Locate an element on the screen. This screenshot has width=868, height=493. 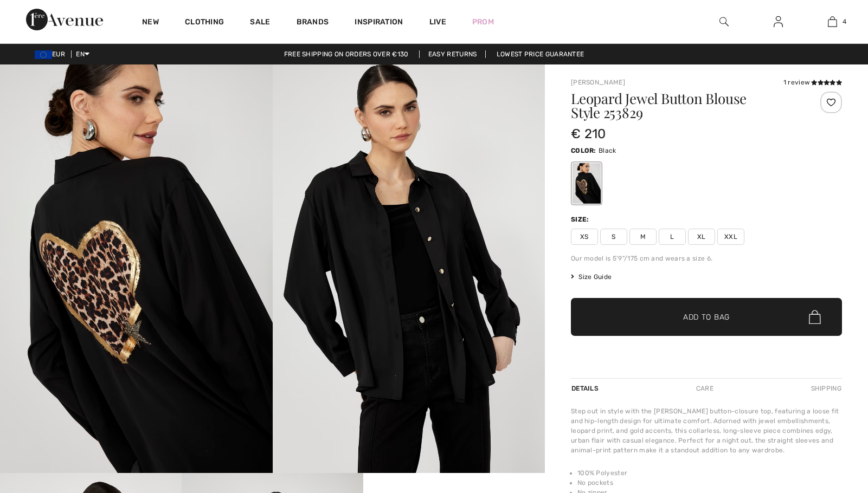
a: Brands is located at coordinates (313, 23).